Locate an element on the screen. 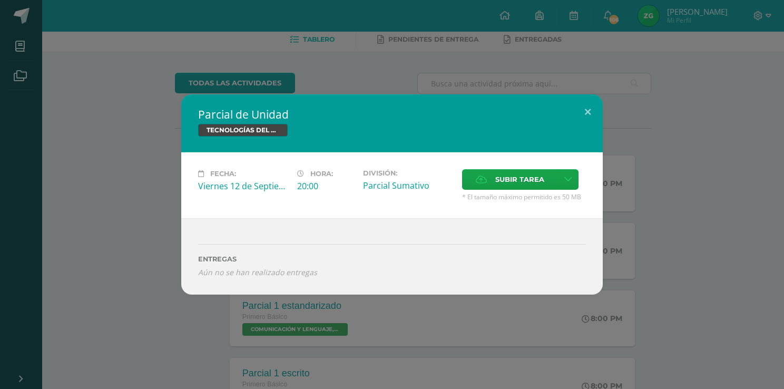 This screenshot has height=389, width=784. span: Fecha: is located at coordinates (223, 173).